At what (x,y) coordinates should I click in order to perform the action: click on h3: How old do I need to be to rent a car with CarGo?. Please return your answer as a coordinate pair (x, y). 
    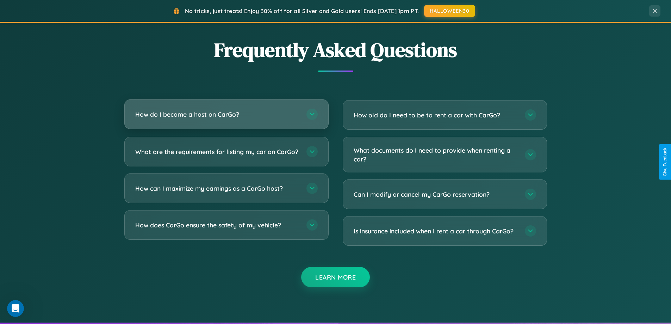
    Looking at the image, I should click on (436, 115).